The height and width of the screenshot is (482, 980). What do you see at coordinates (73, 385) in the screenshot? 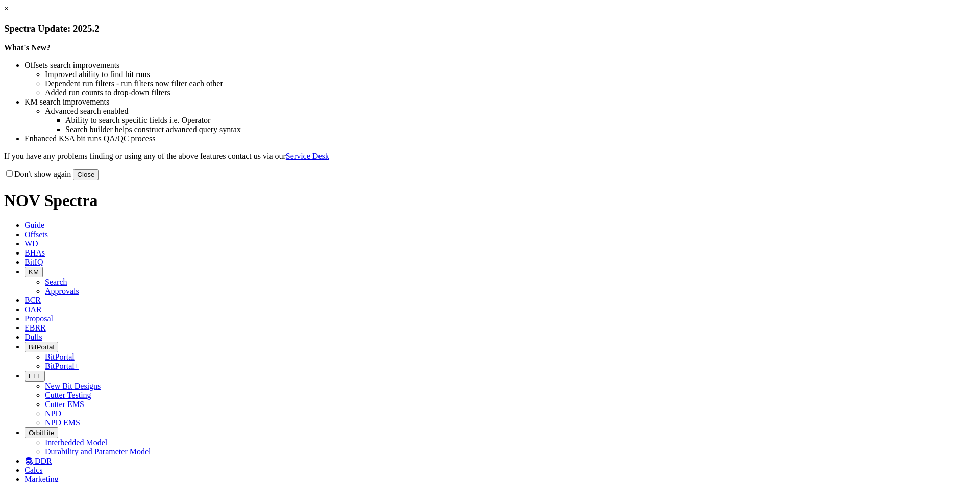
I see `a: New Bit Designs` at bounding box center [73, 385].